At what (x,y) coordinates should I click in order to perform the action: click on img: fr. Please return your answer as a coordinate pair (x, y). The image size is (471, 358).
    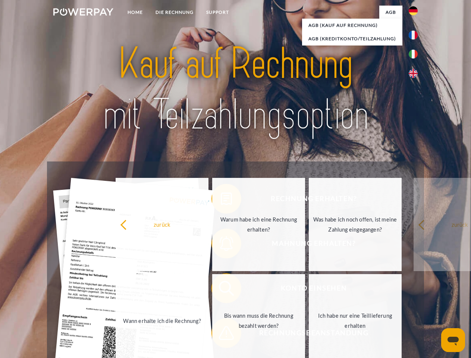
    Looking at the image, I should click on (413, 35).